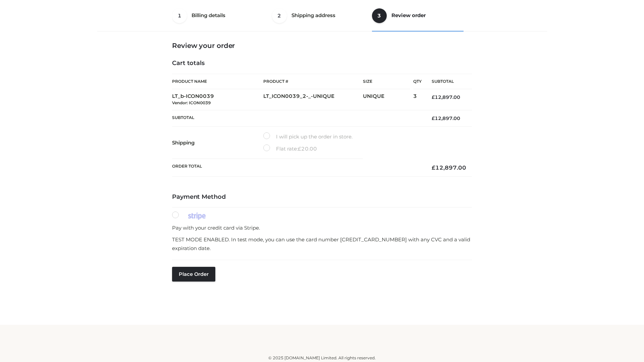  I want to click on small: Vendor: ICON0039, so click(191, 103).